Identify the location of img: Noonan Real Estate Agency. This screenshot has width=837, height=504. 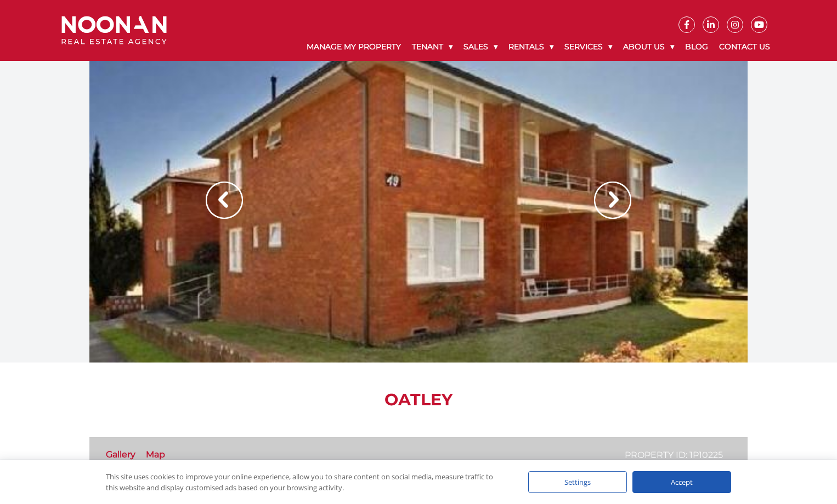
(114, 30).